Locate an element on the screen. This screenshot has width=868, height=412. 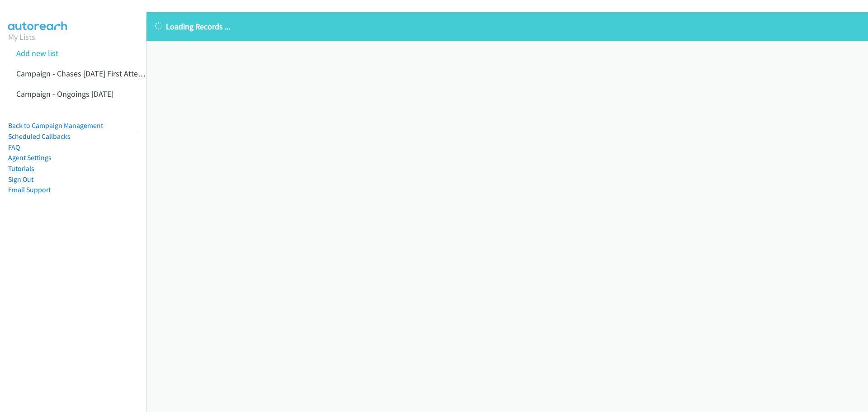
a: Scheduled Callbacks is located at coordinates (39, 136).